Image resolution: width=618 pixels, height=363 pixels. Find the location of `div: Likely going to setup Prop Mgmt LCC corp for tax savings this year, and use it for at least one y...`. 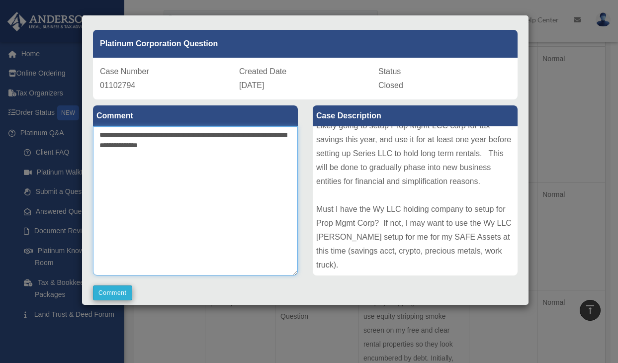

div: Likely going to setup Prop Mgmt LCC corp for tax savings this year, and use it for at least one y... is located at coordinates (415, 201).